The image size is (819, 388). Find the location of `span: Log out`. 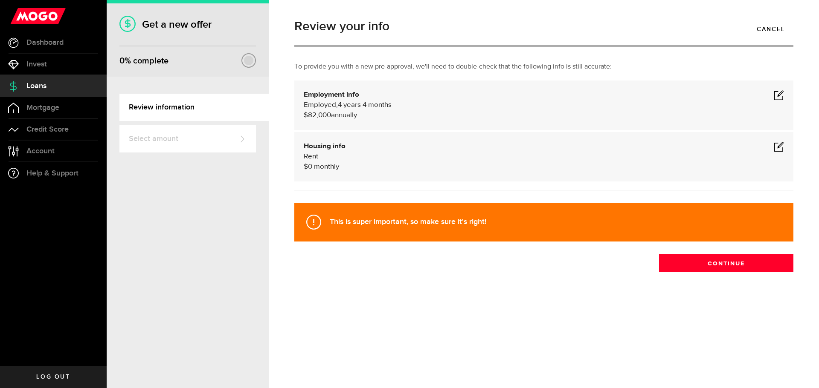

span: Log out is located at coordinates (53, 377).